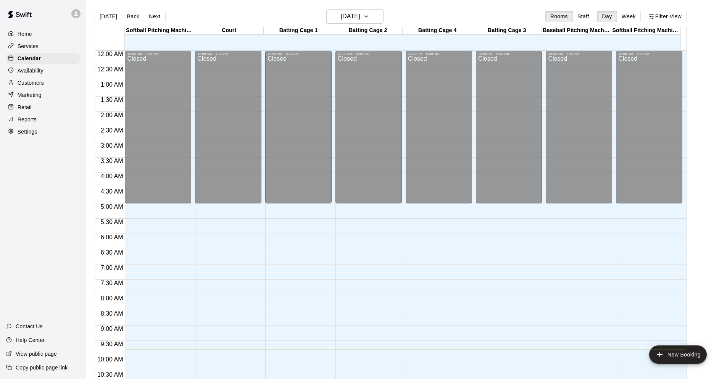 This screenshot has width=727, height=379. I want to click on div: Softball Pitching Machine 1, so click(159, 31).